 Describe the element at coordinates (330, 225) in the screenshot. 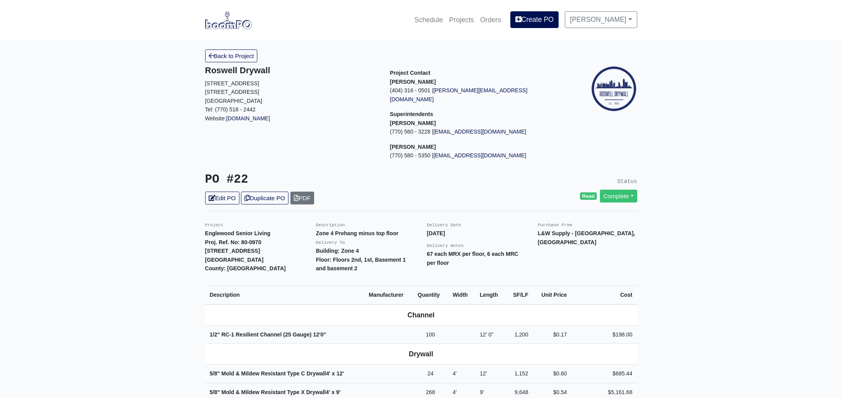

I see `small: Description` at that location.